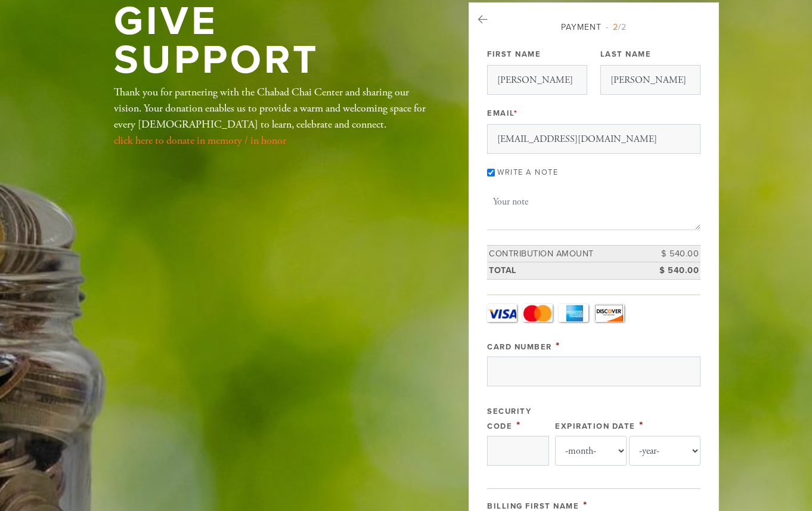 Image resolution: width=812 pixels, height=511 pixels. Describe the element at coordinates (626, 54) in the screenshot. I see `label: Last Name` at that location.